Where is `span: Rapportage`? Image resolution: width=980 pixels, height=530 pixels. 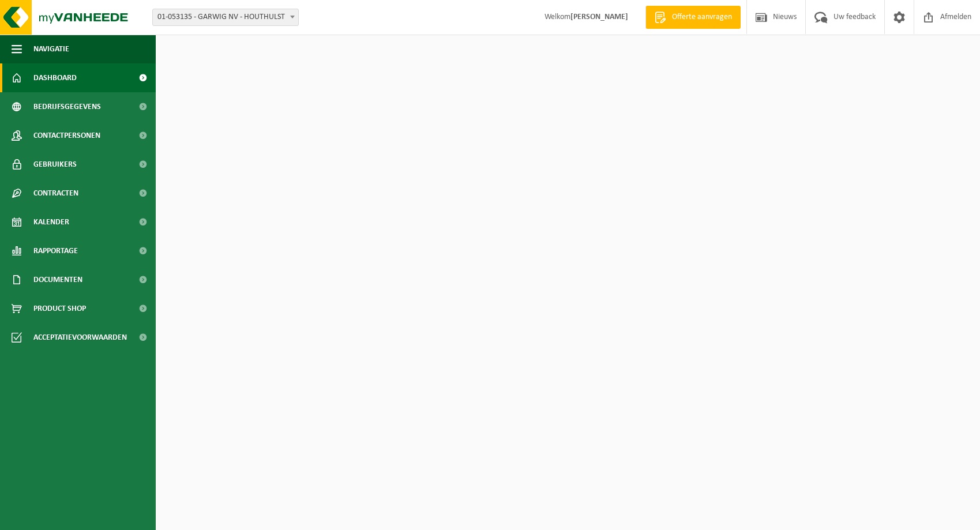
span: Rapportage is located at coordinates (56, 251).